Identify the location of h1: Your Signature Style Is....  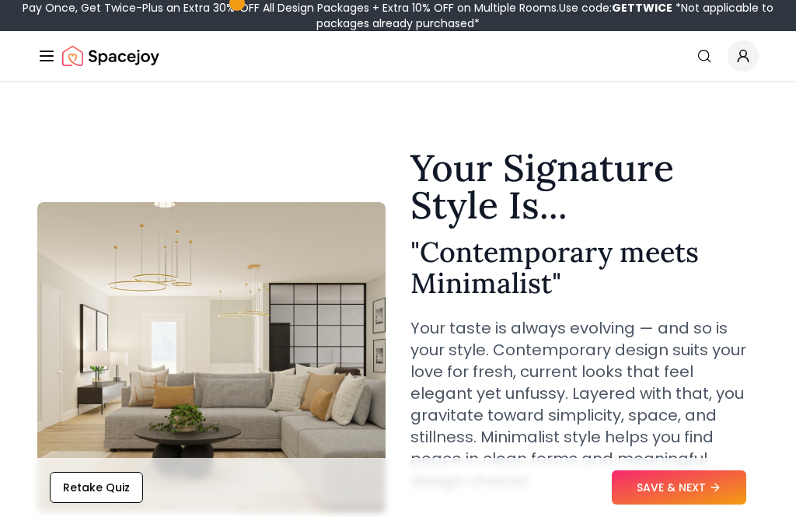
(585, 187).